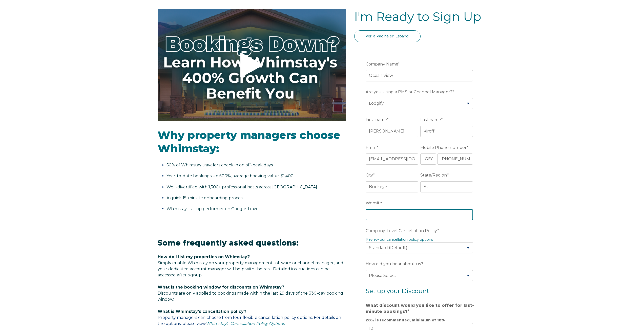 This screenshot has height=330, width=644. Describe the element at coordinates (204, 257) in the screenshot. I see `span: How do I list my properties on Whimstay?` at that location.